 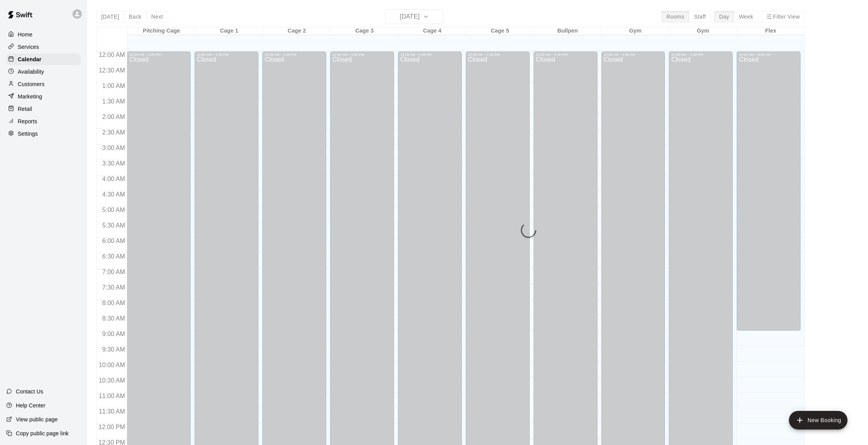 What do you see at coordinates (43, 109) in the screenshot?
I see `div: Retail` at bounding box center [43, 109].